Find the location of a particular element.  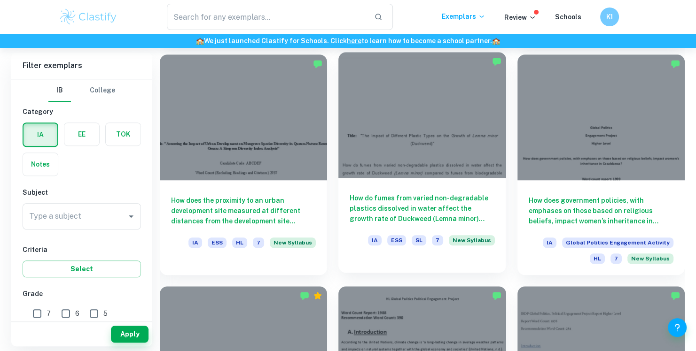

h6: Subject is located at coordinates (82, 193).